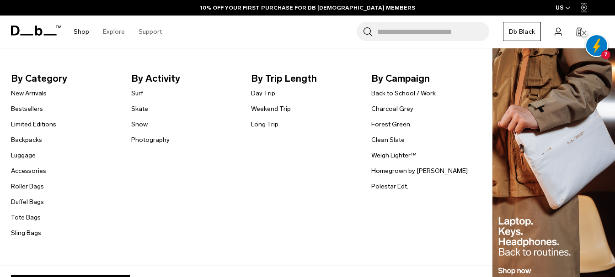 The height and width of the screenshot is (277, 615). What do you see at coordinates (392, 109) in the screenshot?
I see `a: Charcoal Grey` at bounding box center [392, 109].